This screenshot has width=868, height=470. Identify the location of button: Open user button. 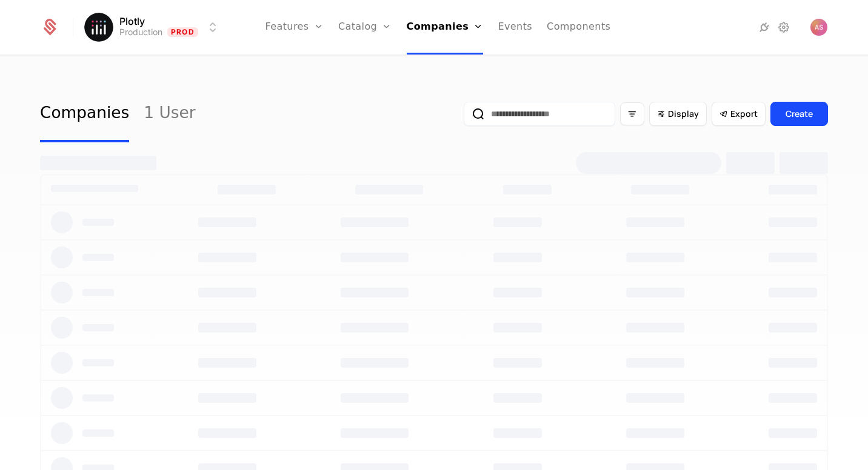
(820, 27).